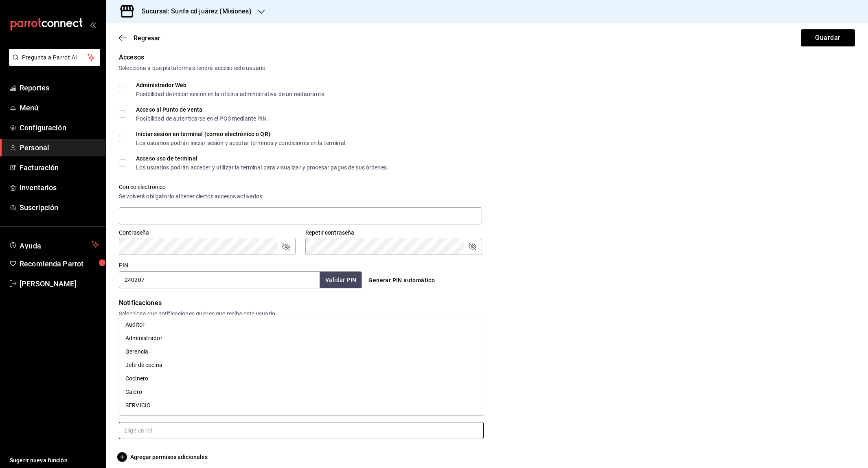 Image resolution: width=868 pixels, height=468 pixels. I want to click on span: Facturación, so click(59, 168).